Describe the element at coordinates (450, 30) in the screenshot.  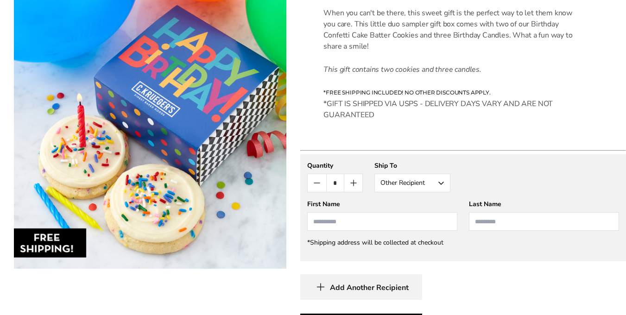
I see `p: When you can't be there, this sweet gift is the perfect way to let them know you care. This littl...` at that location.